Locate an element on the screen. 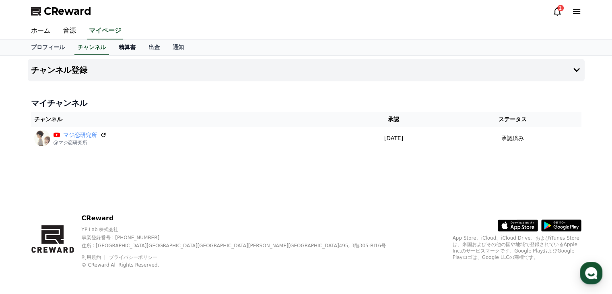 This screenshot has height=294, width=612. a: 利用規約 is located at coordinates (94, 257).